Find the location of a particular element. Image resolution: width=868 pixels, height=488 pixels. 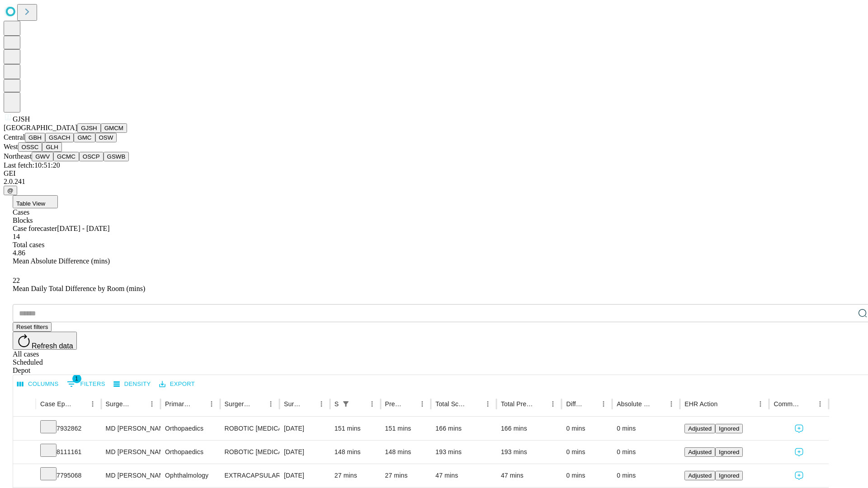

div: 7932862 is located at coordinates (69, 428).